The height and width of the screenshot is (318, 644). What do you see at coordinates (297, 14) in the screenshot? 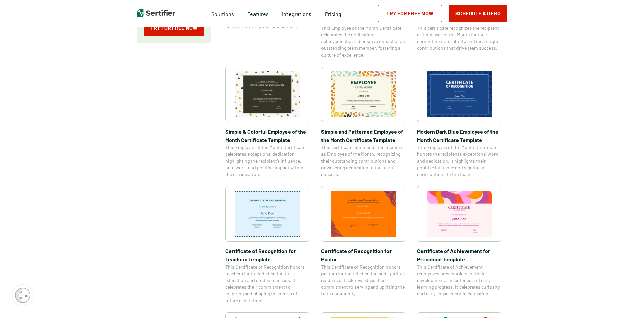
I see `span: Integrations` at bounding box center [297, 14].